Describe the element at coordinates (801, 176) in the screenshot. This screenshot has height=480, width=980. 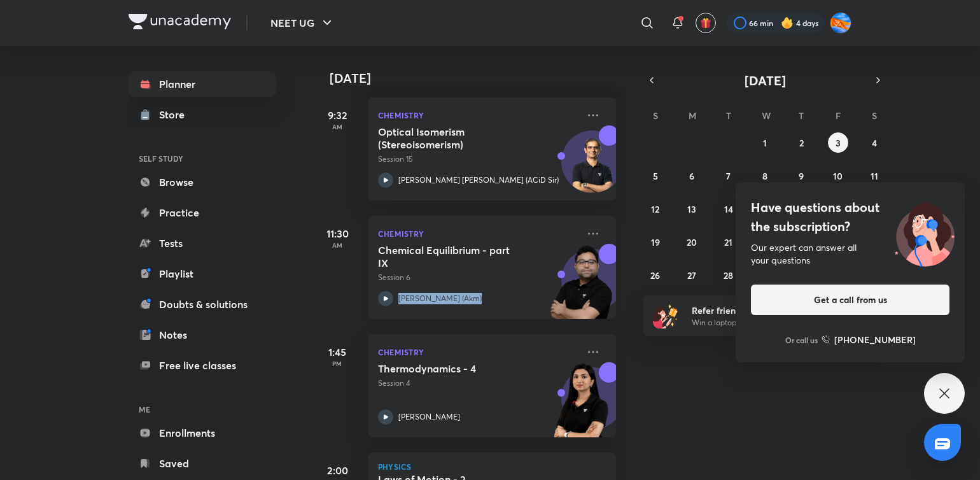
I see `abbr: October 9, 2025` at that location.